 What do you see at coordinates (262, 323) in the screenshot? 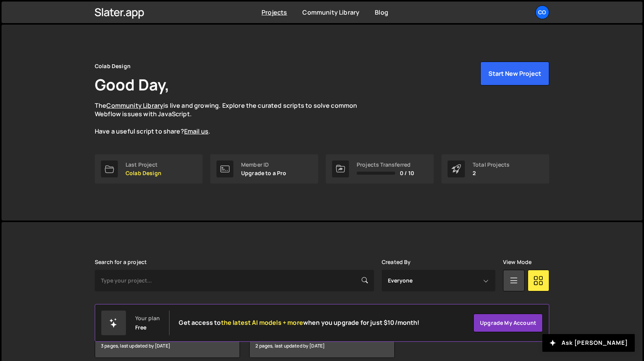
I see `span: the latest AI models + more` at bounding box center [262, 323].